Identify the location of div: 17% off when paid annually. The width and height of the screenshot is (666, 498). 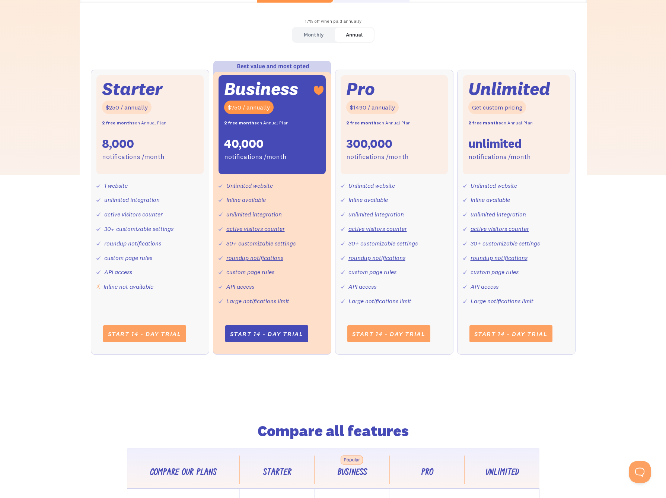
(333, 21).